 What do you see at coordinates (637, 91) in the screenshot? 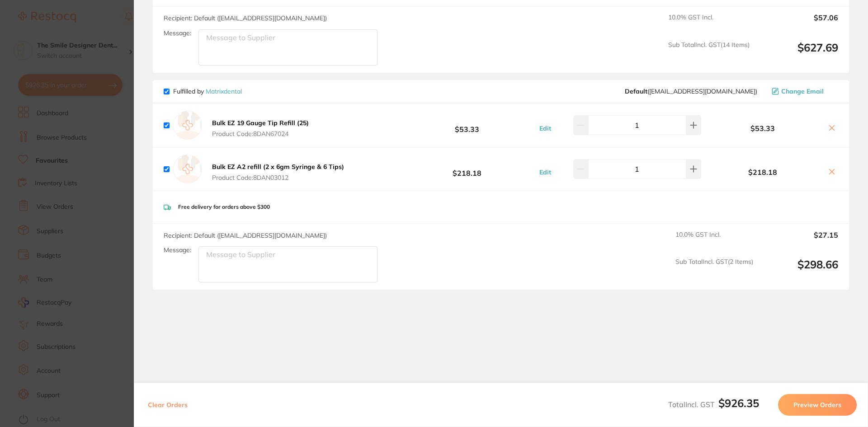
I see `b: Default` at bounding box center [637, 91].